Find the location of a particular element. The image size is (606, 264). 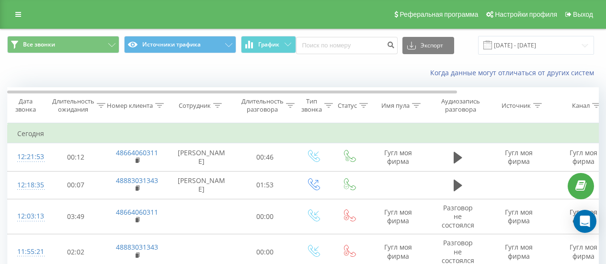

div: Длительность разговора is located at coordinates (262, 105).